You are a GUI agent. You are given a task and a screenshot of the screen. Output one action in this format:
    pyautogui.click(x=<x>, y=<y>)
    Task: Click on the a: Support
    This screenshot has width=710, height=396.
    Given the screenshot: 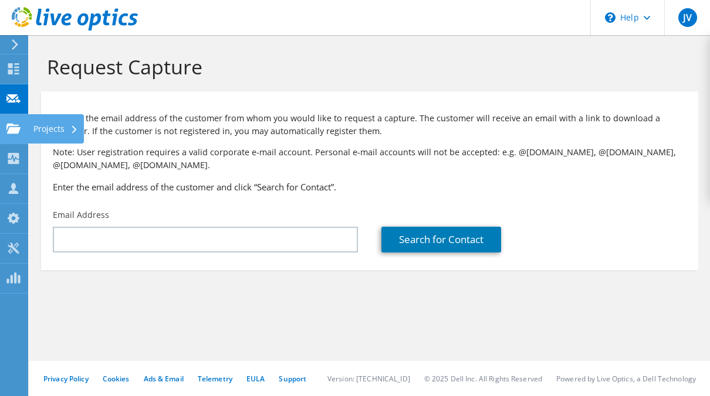 What is the action you would take?
    pyautogui.click(x=292, y=379)
    